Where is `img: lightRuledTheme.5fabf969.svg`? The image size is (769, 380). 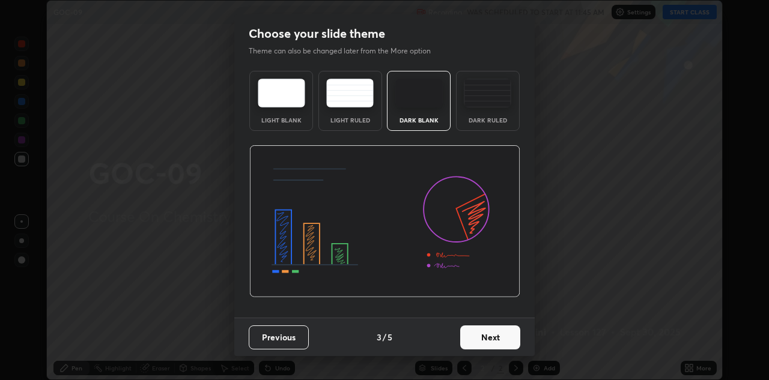
img: lightRuledTheme.5fabf969.svg is located at coordinates (350, 93).